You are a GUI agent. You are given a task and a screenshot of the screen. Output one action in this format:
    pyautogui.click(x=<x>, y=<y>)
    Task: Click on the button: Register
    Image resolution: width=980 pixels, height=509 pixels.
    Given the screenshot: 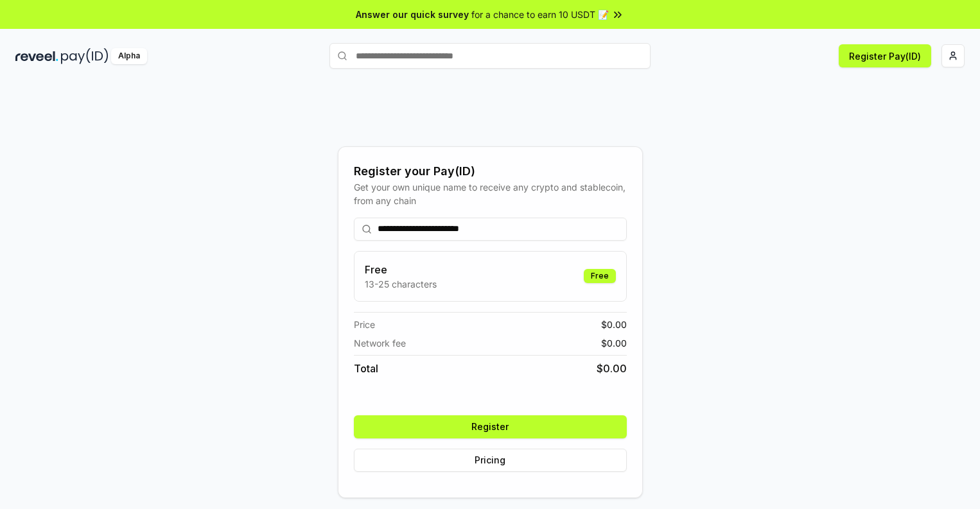 What is the action you would take?
    pyautogui.click(x=490, y=427)
    